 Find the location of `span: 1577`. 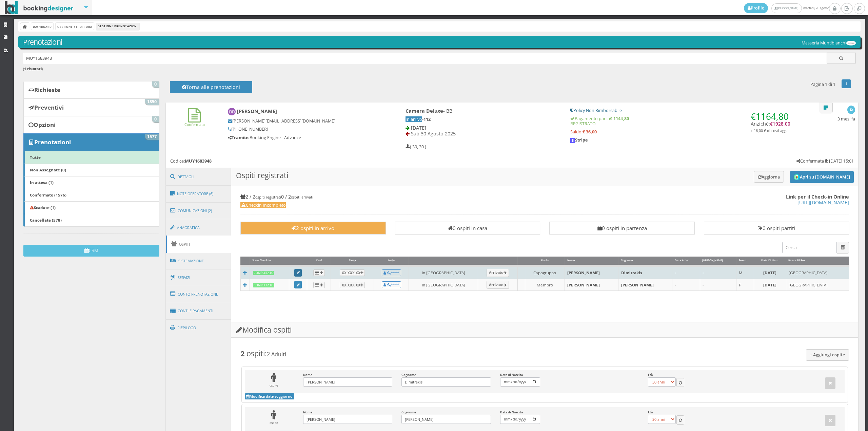

span: 1577 is located at coordinates (152, 137).